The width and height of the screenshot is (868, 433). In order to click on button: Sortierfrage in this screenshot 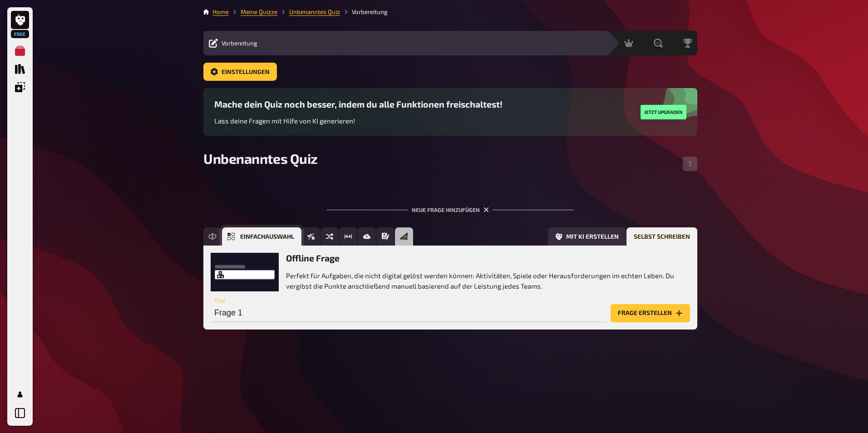, I will do `click(329, 236)`.